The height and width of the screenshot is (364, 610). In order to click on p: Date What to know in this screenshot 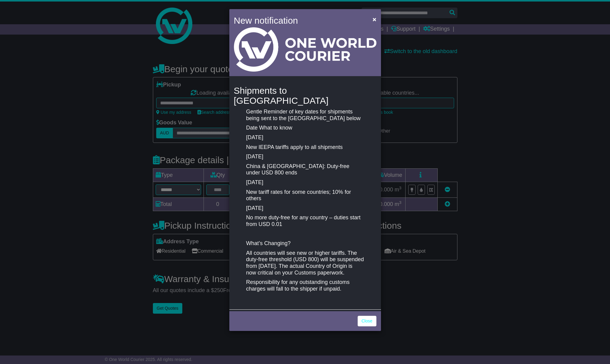, I will do `click(305, 128)`.